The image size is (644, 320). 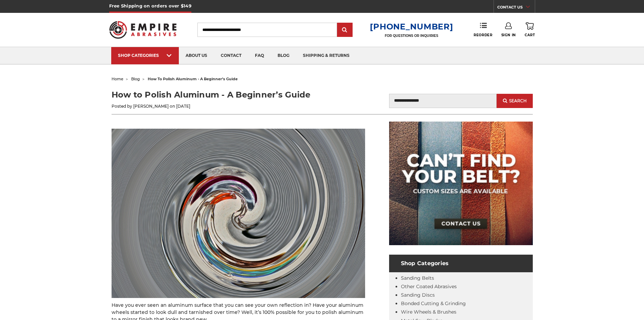 What do you see at coordinates (196, 56) in the screenshot?
I see `a: about us` at bounding box center [196, 56].